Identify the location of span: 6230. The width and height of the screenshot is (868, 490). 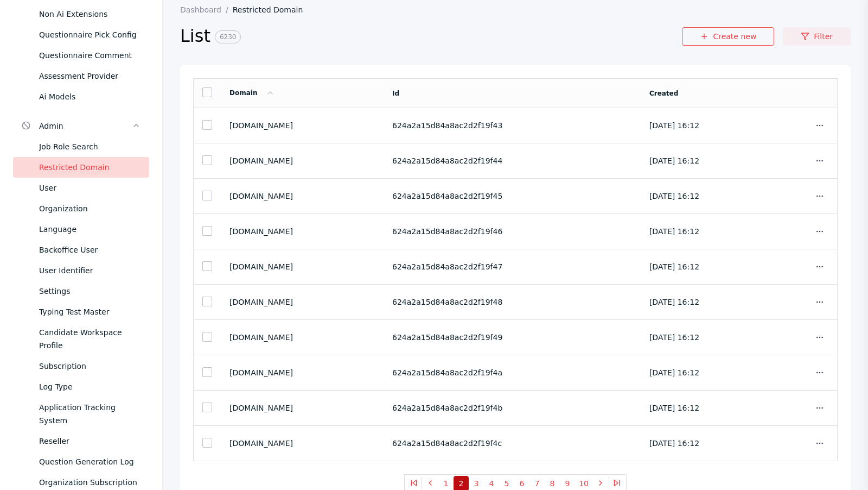
(228, 37).